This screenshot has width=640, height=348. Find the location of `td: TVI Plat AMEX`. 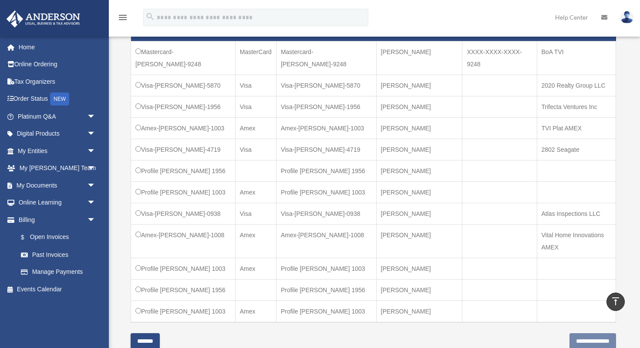

td: TVI Plat AMEX is located at coordinates (576, 128).